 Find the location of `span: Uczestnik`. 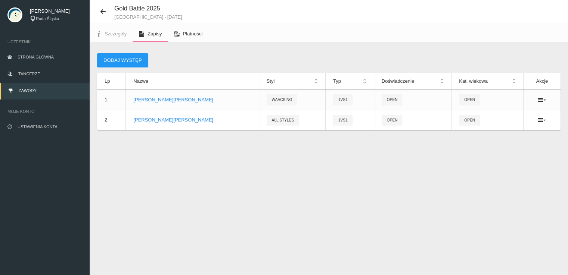

span: Uczestnik is located at coordinates (45, 42).